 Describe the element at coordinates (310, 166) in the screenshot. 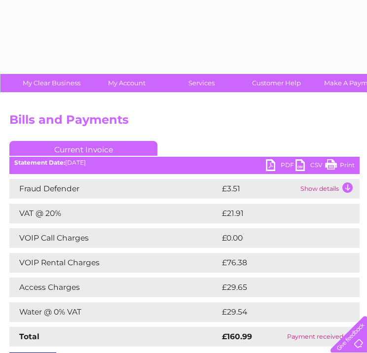

I see `a: CSV` at that location.